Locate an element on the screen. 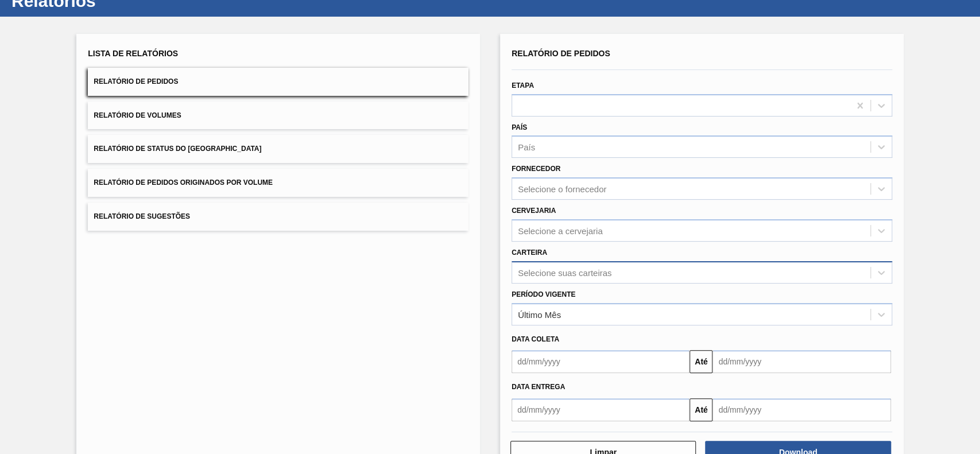 The width and height of the screenshot is (980, 454). div: Selecione suas carteiras is located at coordinates (565, 272).